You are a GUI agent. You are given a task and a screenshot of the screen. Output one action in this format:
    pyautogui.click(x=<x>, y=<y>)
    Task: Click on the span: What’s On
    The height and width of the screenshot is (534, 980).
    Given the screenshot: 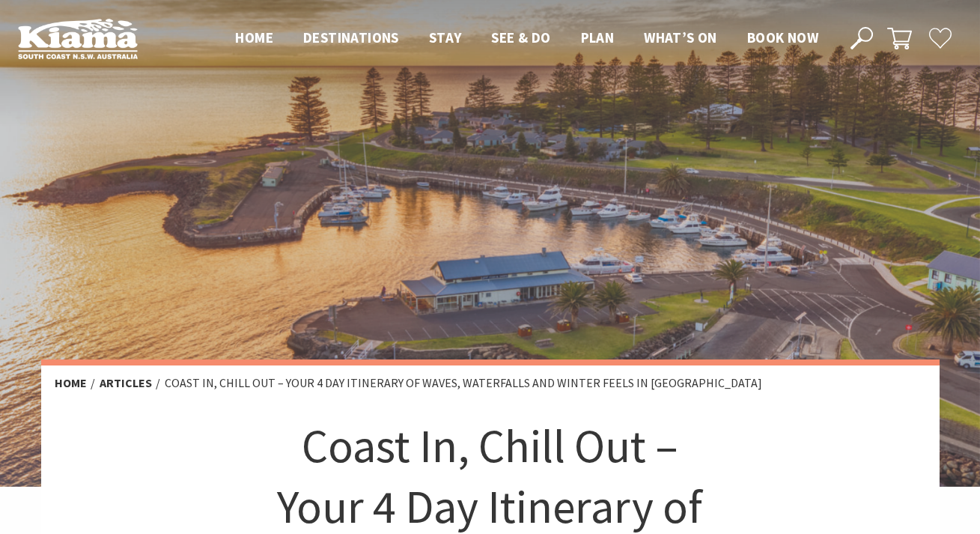 What is the action you would take?
    pyautogui.click(x=681, y=37)
    